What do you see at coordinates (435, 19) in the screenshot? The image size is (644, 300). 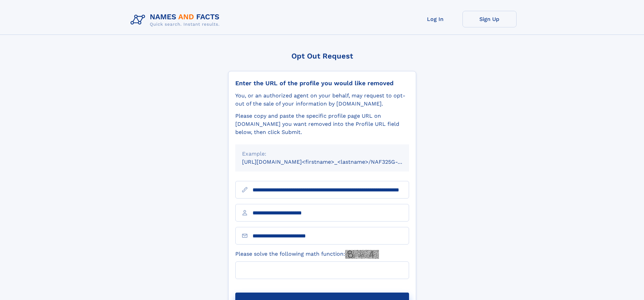 I see `a: Log In` at bounding box center [435, 19].